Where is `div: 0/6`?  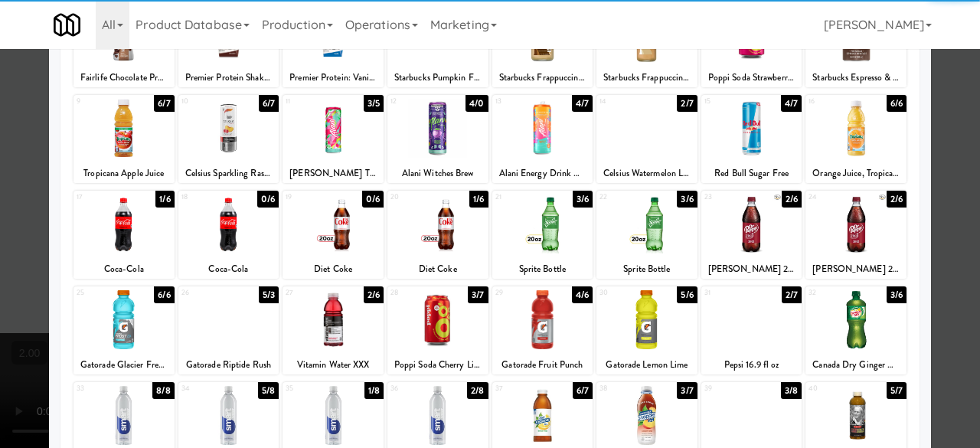 div: 0/6 is located at coordinates (268, 199).